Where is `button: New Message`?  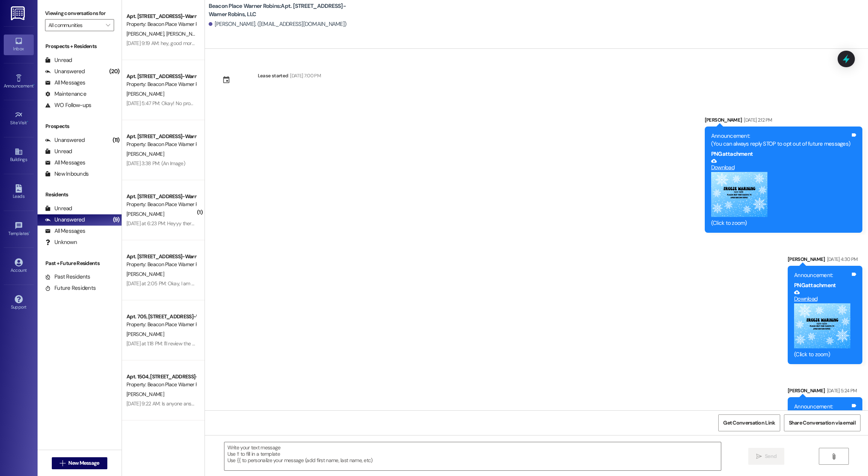 button: New Message is located at coordinates (80, 463).